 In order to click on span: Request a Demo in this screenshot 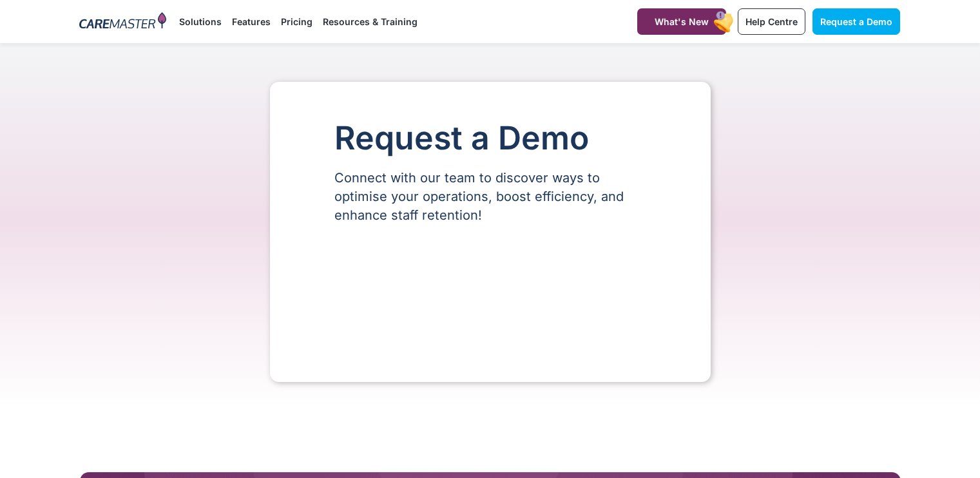, I will do `click(856, 21)`.